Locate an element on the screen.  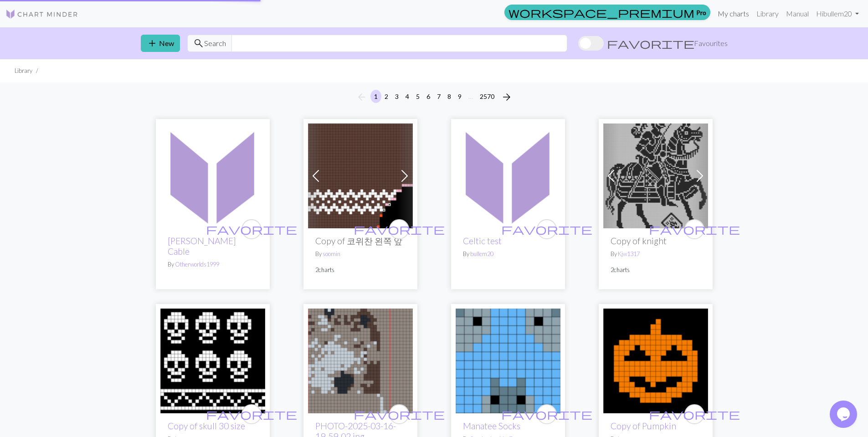
img: PHOTO-2025-03-16-19-59-02.jpg is located at coordinates (361, 361).